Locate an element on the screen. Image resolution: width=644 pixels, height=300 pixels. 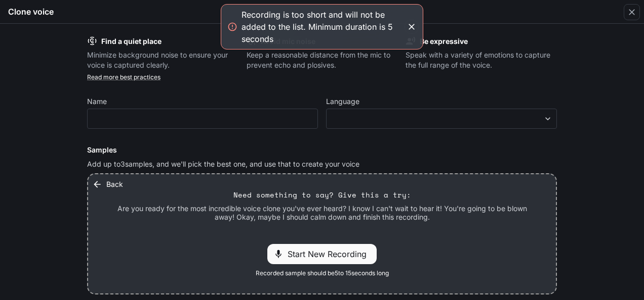
p: Are you ready for the most incredible voice clone you've ever heard? I know I can't wait to hear ... is located at coordinates (322, 213).